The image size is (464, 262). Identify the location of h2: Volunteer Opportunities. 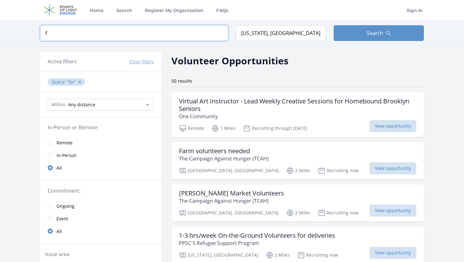
(230, 61).